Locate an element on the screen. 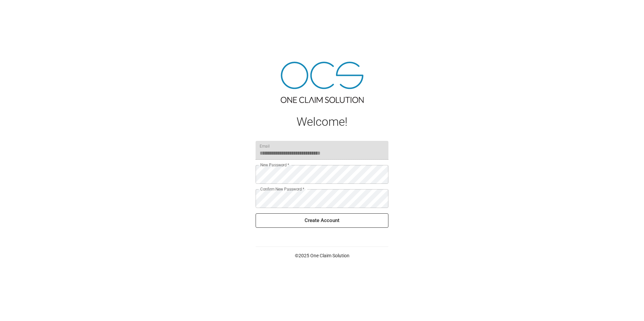 Image resolution: width=644 pixels, height=321 pixels. img: ocs-logo-tra.png is located at coordinates (322, 82).